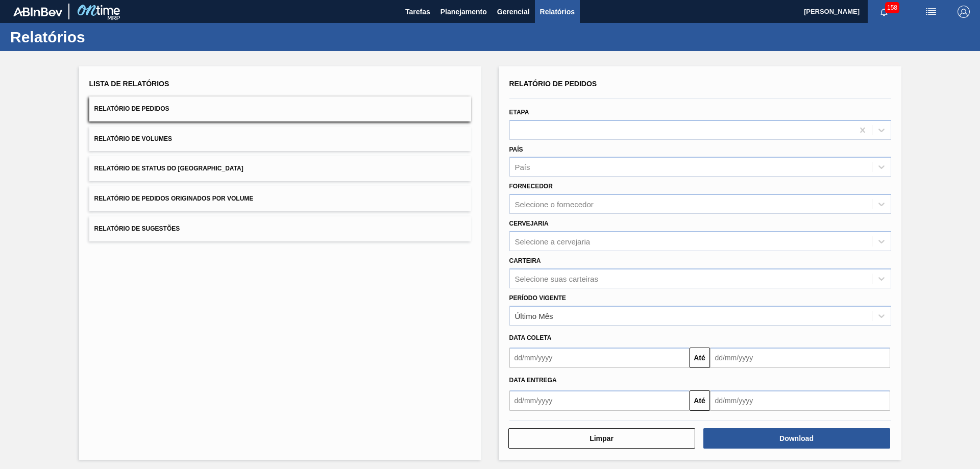  I want to click on label: Etapa, so click(519, 112).